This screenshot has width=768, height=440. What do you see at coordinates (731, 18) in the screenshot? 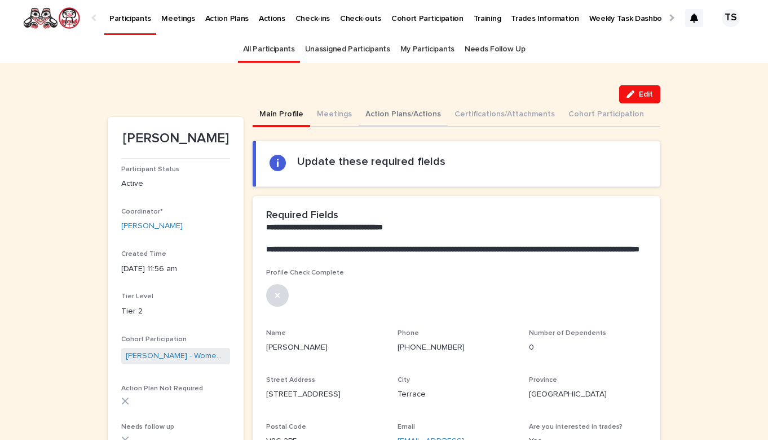
I see `div: TS` at bounding box center [731, 18].